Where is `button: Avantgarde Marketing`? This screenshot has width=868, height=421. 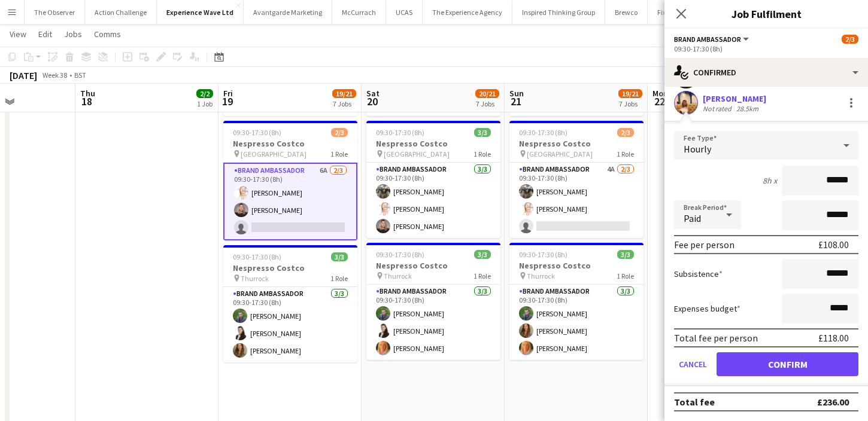 button: Avantgarde Marketing is located at coordinates (288, 12).